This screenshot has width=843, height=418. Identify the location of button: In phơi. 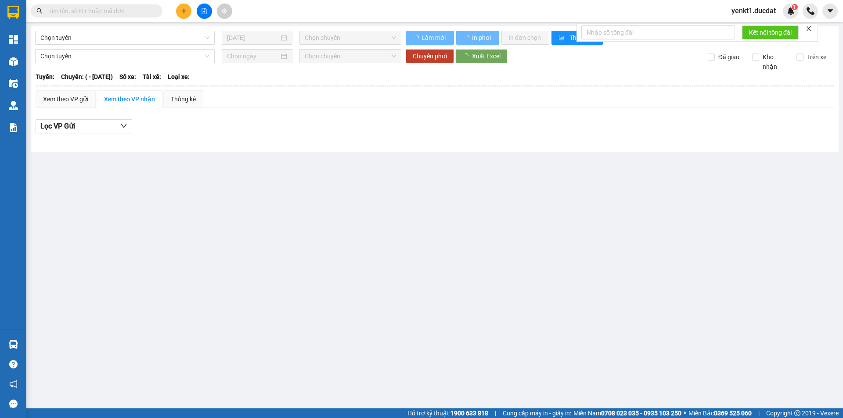
(478, 38).